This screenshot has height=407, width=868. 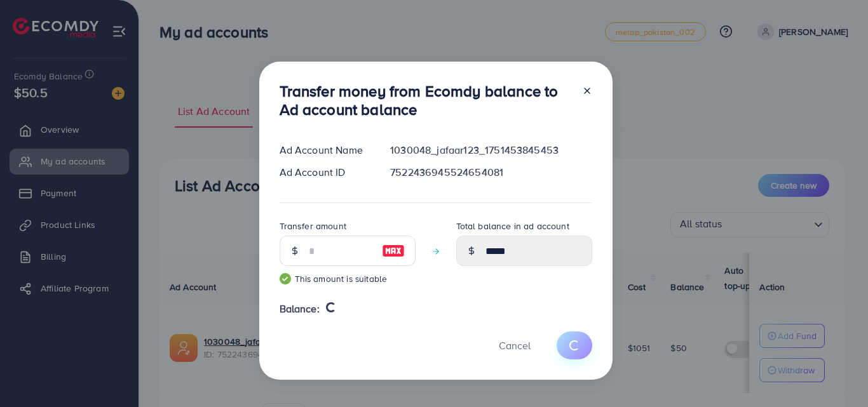 I want to click on span: Cancel, so click(x=515, y=345).